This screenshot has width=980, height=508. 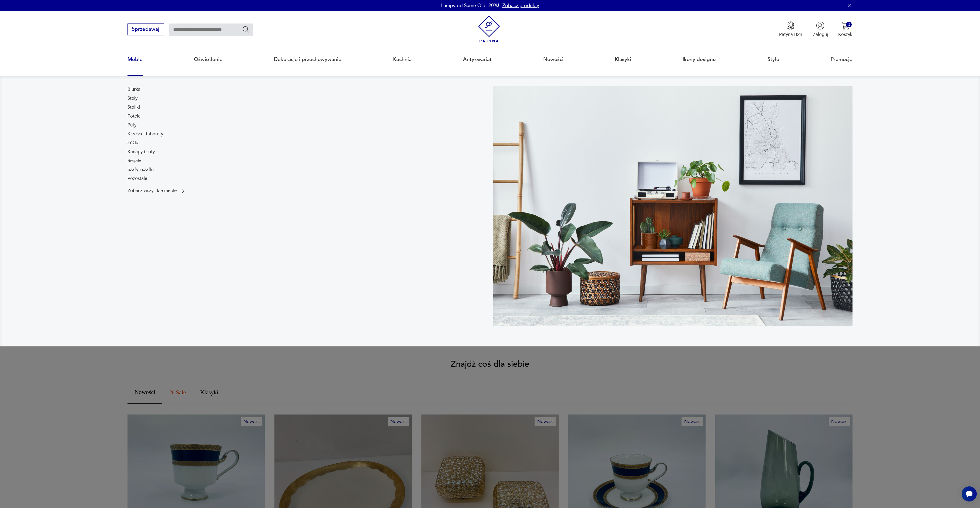 I want to click on a: Style, so click(x=773, y=60).